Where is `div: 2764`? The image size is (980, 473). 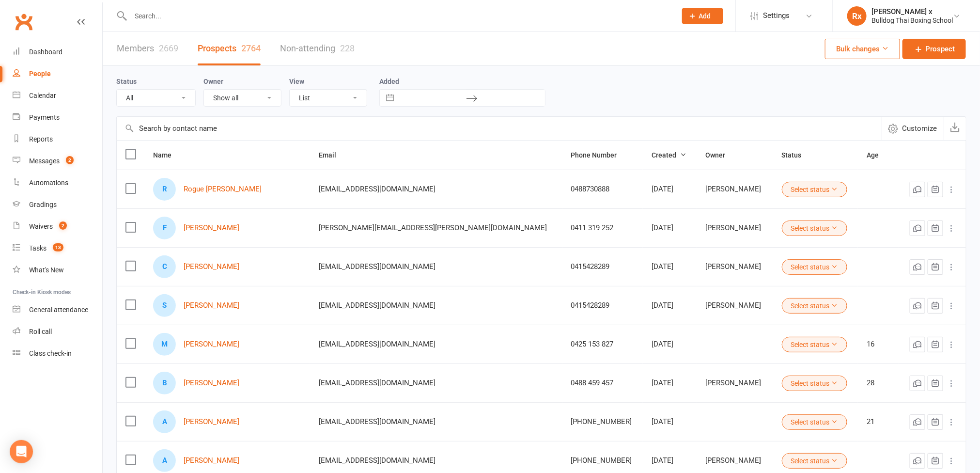
div: 2764 is located at coordinates (251, 48).